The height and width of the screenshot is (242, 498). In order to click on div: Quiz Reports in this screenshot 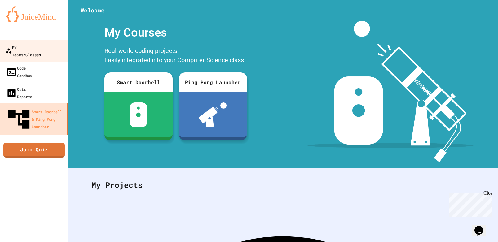, I will do `click(19, 93)`.